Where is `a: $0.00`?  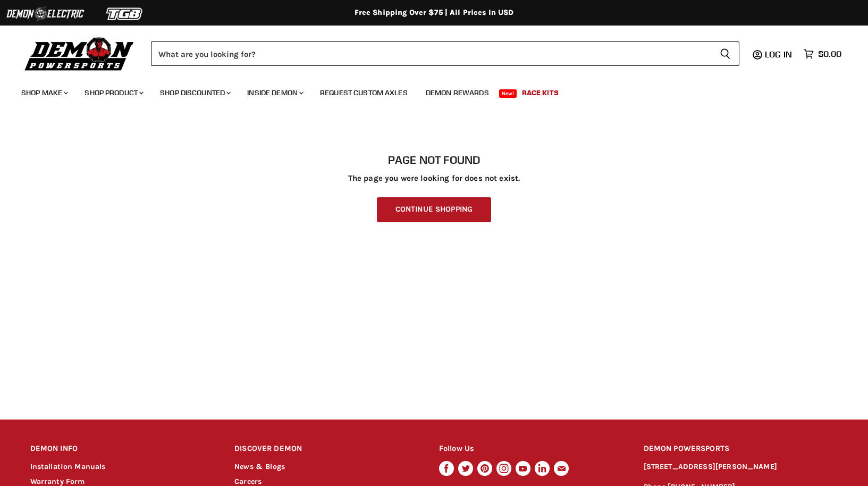 a: $0.00 is located at coordinates (822, 53).